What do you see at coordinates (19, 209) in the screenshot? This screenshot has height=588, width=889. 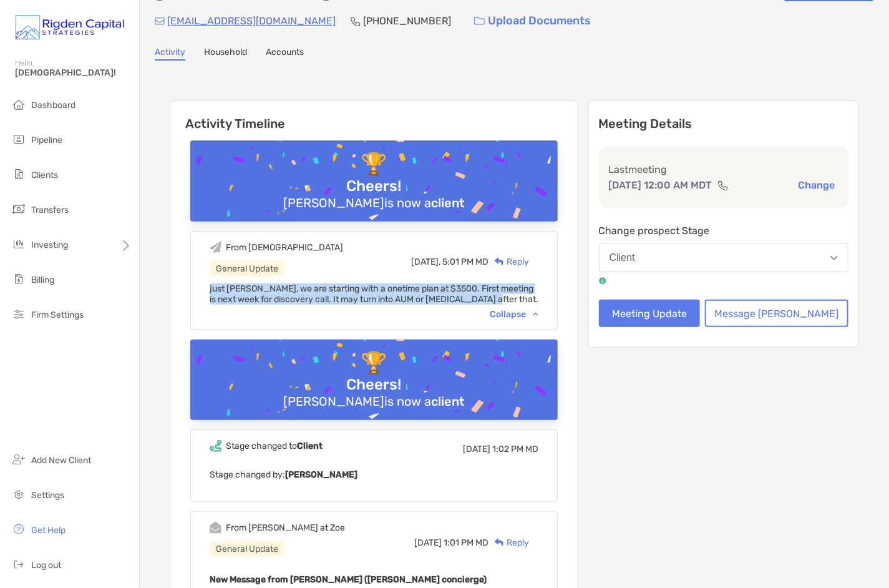 I see `img: transfers icon` at bounding box center [19, 209].